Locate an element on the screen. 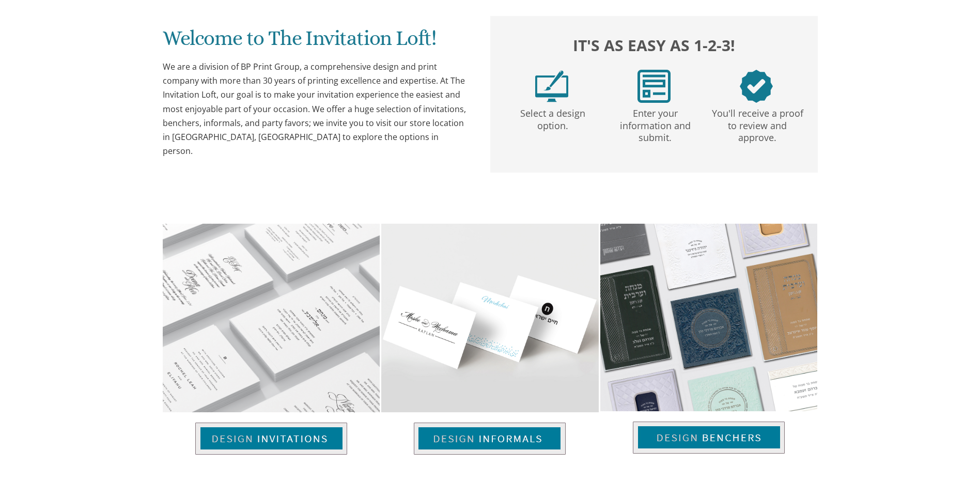  p: Select a design option. is located at coordinates (553, 117).